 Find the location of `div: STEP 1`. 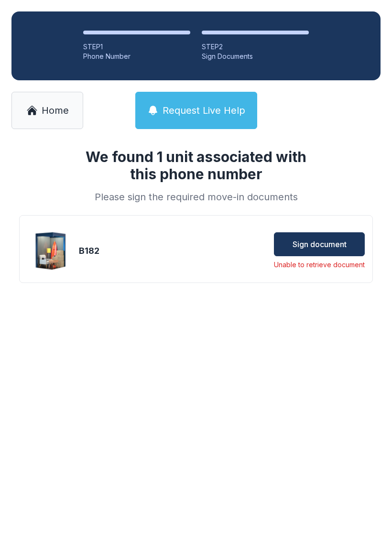

div: STEP 1 is located at coordinates (137, 47).